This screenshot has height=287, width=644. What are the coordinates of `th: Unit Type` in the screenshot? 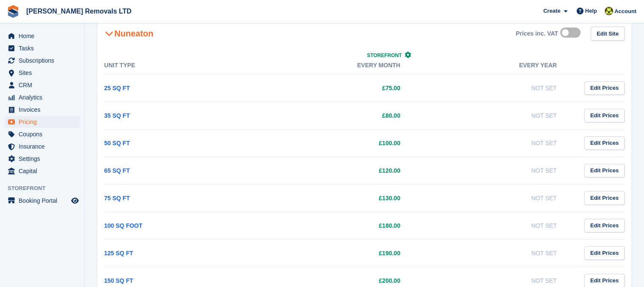 It's located at (183, 65).